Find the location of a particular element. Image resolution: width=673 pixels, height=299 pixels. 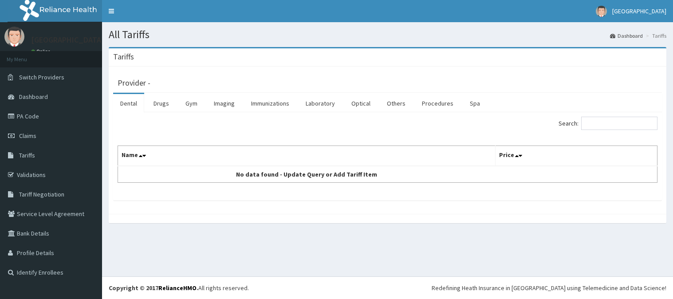

a: RelianceHMO is located at coordinates (177, 288).